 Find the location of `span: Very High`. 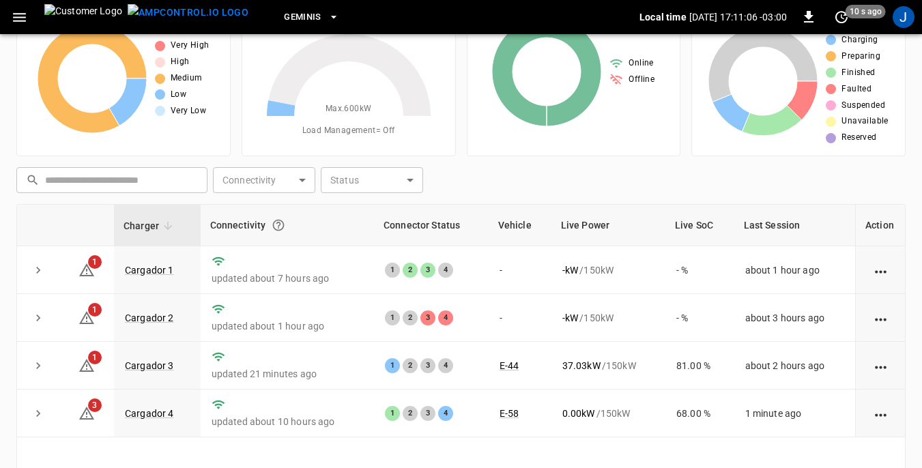

span: Very High is located at coordinates (190, 46).